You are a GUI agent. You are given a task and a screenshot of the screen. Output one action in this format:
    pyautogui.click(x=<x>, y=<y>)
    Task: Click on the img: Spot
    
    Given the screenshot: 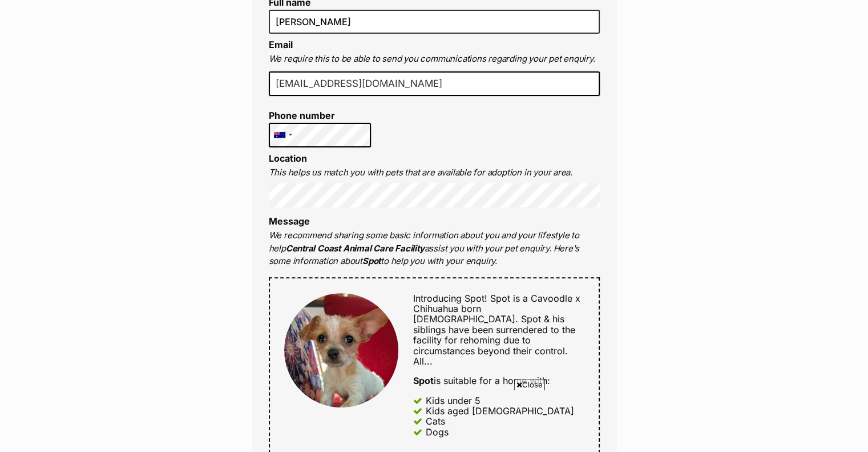 What is the action you would take?
    pyautogui.click(x=341, y=350)
    